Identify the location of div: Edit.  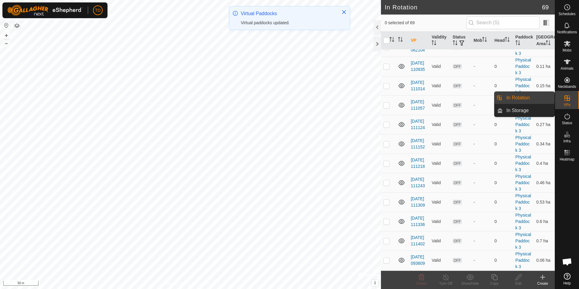
(518, 283).